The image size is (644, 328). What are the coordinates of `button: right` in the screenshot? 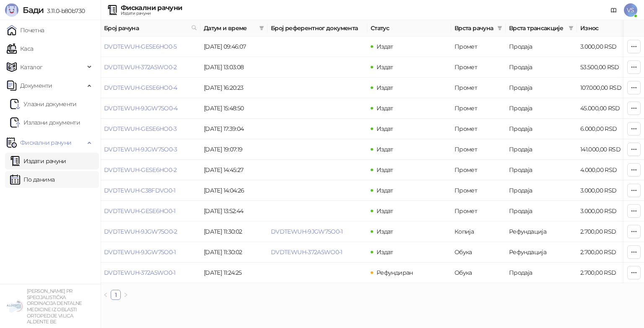 It's located at (126, 295).